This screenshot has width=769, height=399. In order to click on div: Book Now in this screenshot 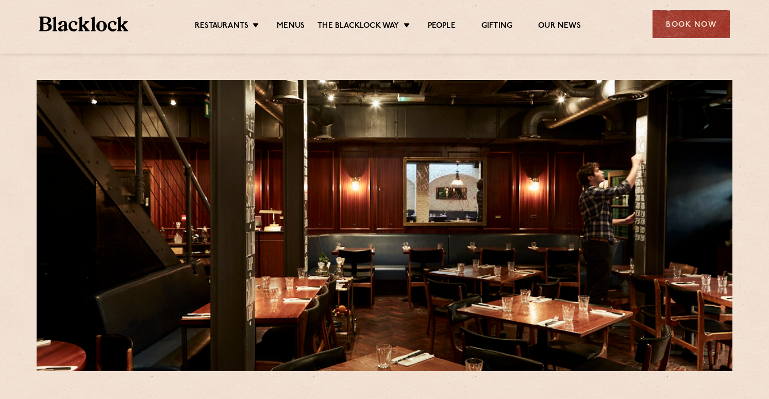, I will do `click(691, 24)`.